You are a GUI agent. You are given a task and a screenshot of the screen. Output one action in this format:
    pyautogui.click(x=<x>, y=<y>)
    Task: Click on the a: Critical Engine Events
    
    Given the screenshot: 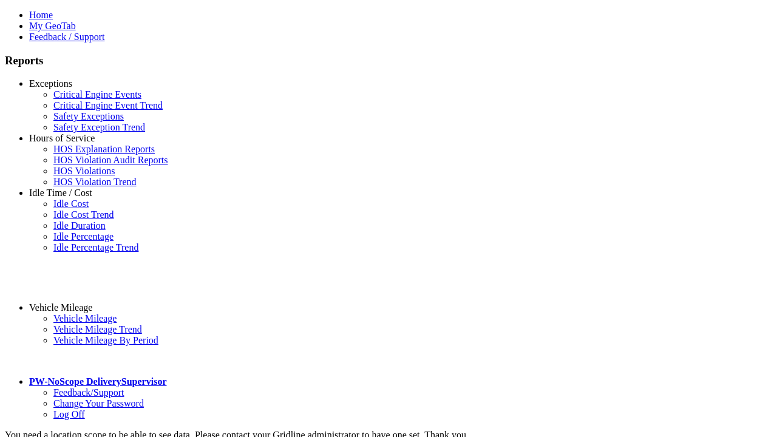 What is the action you would take?
    pyautogui.click(x=97, y=94)
    